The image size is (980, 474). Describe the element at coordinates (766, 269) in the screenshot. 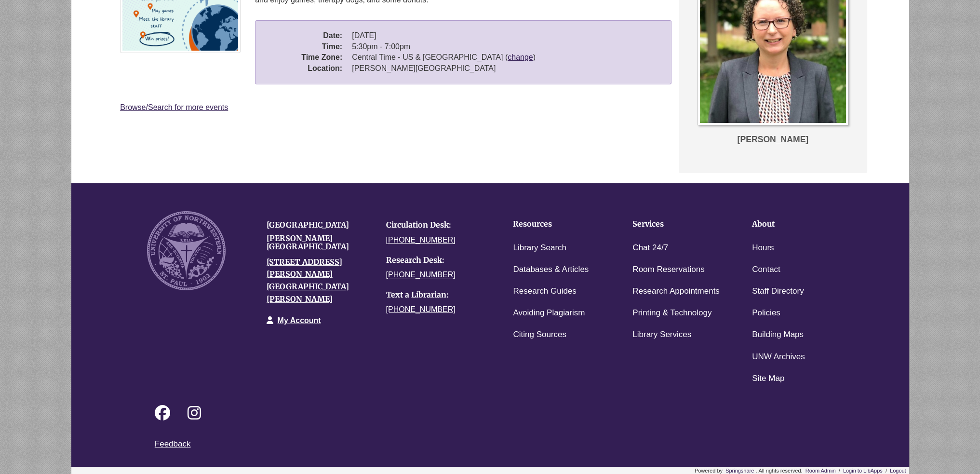

I see `a: Contact` at that location.